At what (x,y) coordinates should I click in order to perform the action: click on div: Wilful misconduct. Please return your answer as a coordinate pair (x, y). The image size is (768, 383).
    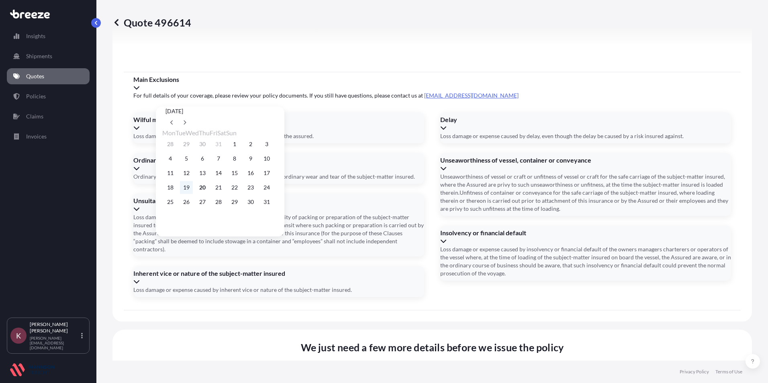
    Looking at the image, I should click on (279, 124).